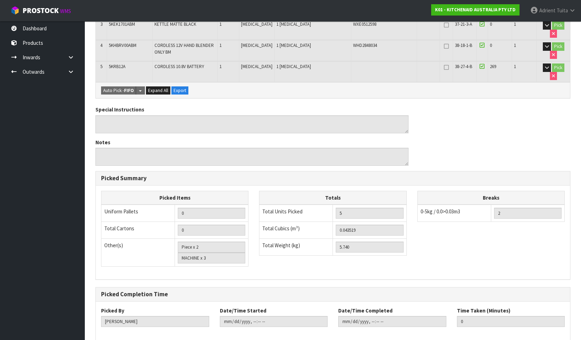  Describe the element at coordinates (184, 48) in the screenshot. I see `span: CORDLESS 12V HAND BLENDER ONLY BM` at that location.